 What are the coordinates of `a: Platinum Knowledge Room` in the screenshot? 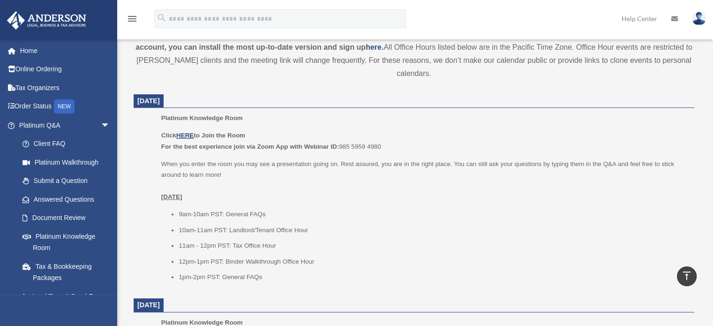 It's located at (66, 242).